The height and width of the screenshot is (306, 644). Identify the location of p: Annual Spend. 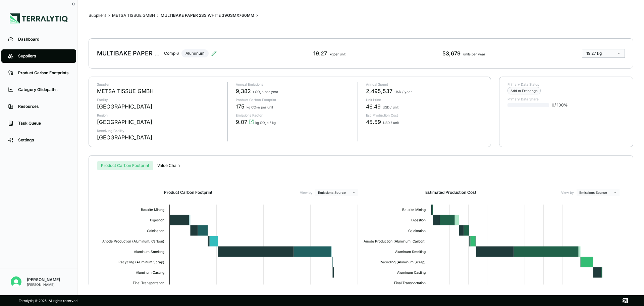
(424, 84).